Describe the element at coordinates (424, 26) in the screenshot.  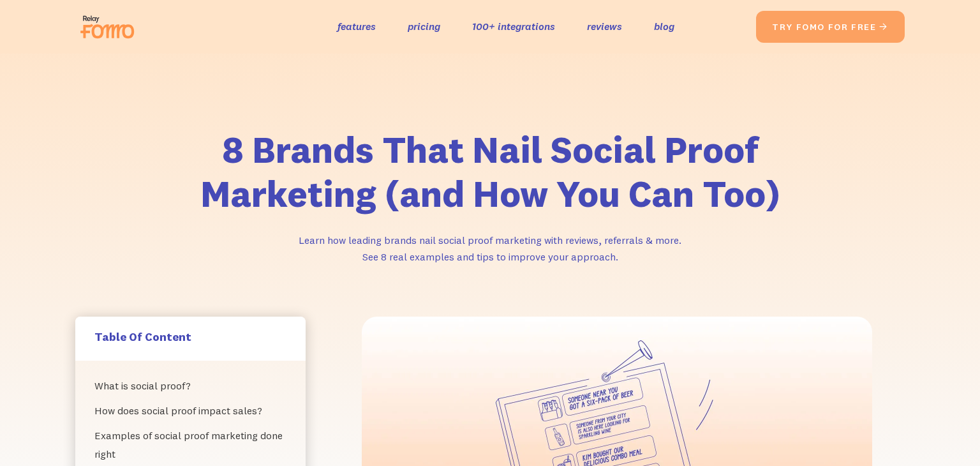
I see `a: pricing` at that location.